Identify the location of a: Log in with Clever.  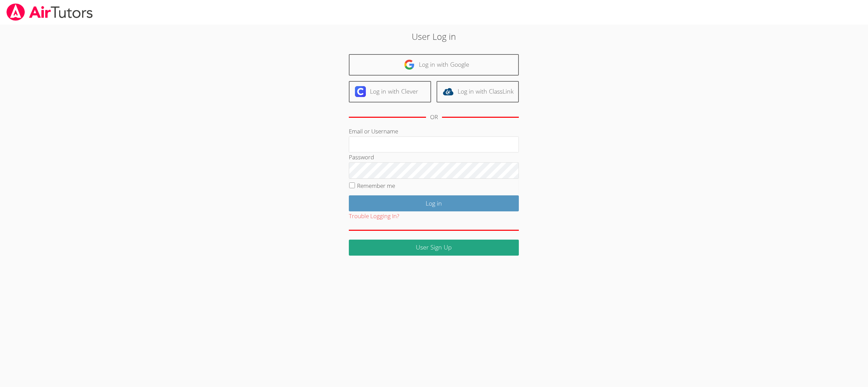
(390, 92).